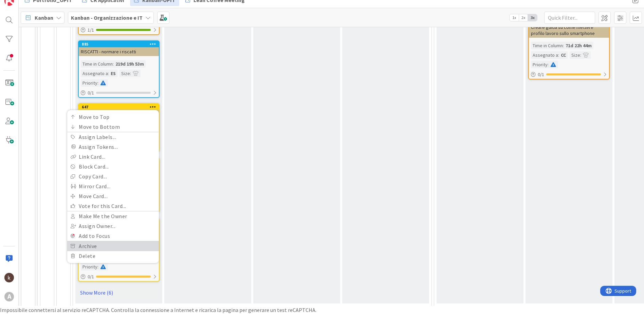 The width and height of the screenshot is (644, 314). I want to click on div: CC, so click(563, 55).